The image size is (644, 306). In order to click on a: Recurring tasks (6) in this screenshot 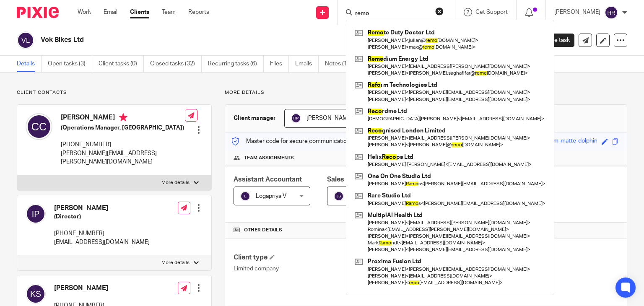, I will do `click(236, 64)`.